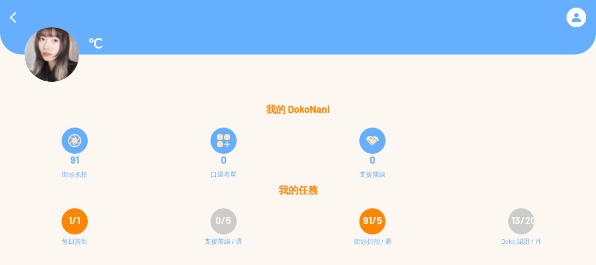  Describe the element at coordinates (95, 44) in the screenshot. I see `p: ℃` at that location.